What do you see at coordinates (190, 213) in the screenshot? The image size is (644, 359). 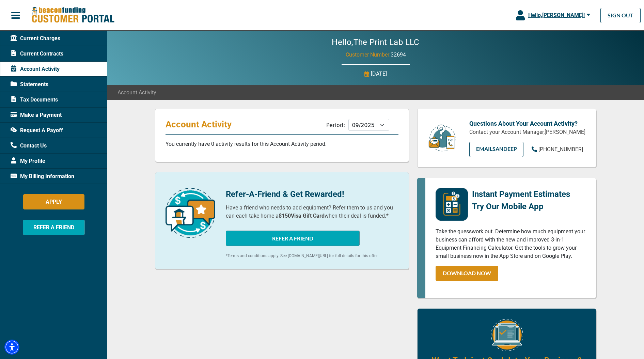 I see `img: refer-a-friend-icon.png` at bounding box center [190, 213].